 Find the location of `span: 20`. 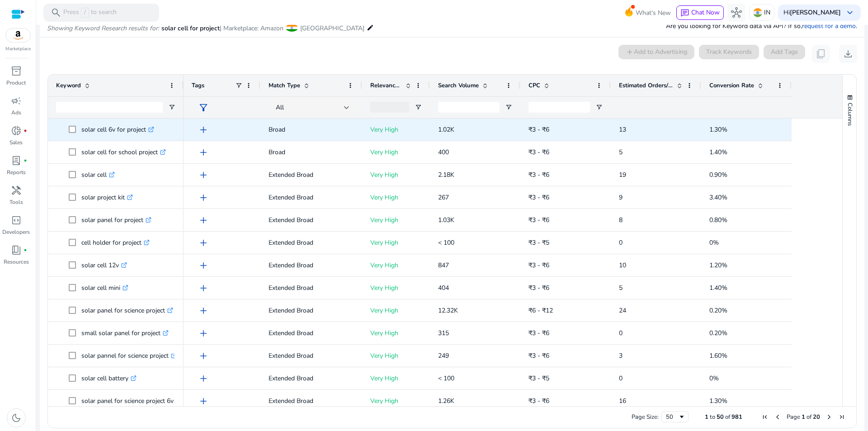

span: 20 is located at coordinates (816, 417).